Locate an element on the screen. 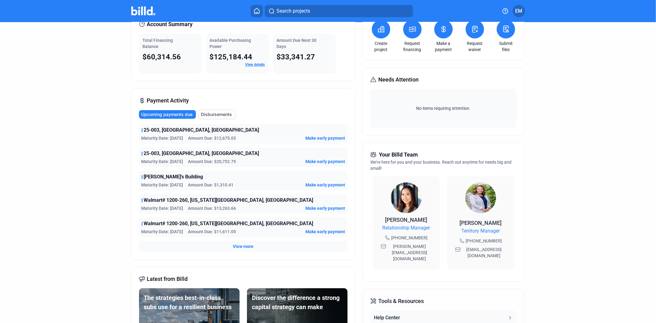 The image size is (656, 323). span: Needs Attention is located at coordinates (399, 80).